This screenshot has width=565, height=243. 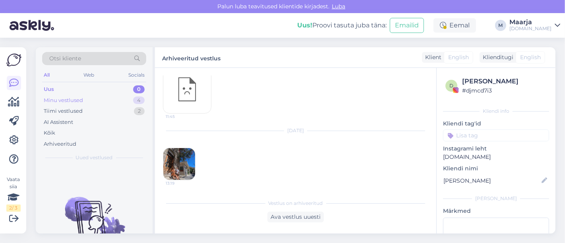 I want to click on div: Maarja, so click(x=531, y=22).